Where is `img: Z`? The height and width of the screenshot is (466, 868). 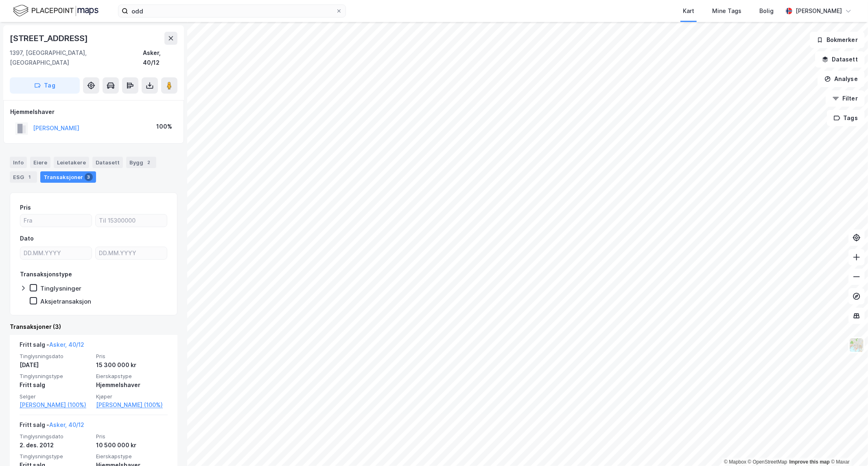 img: Z is located at coordinates (856, 345).